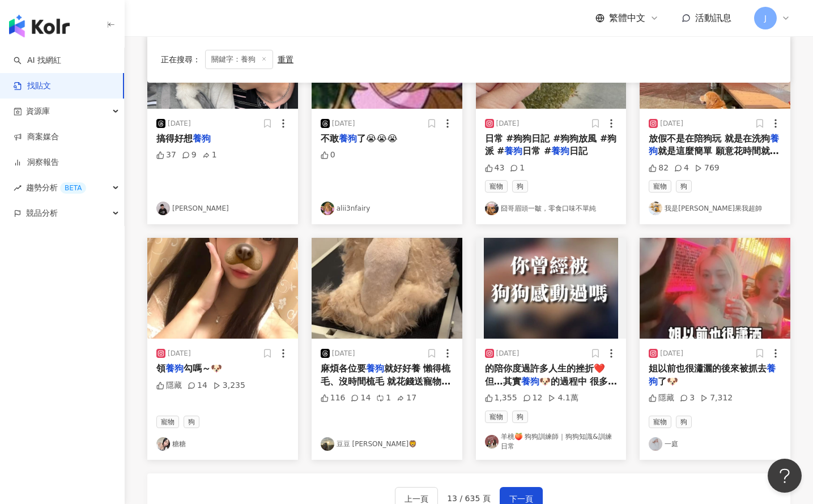 The image size is (813, 504). Describe the element at coordinates (36, 137) in the screenshot. I see `a: 商案媒合` at that location.